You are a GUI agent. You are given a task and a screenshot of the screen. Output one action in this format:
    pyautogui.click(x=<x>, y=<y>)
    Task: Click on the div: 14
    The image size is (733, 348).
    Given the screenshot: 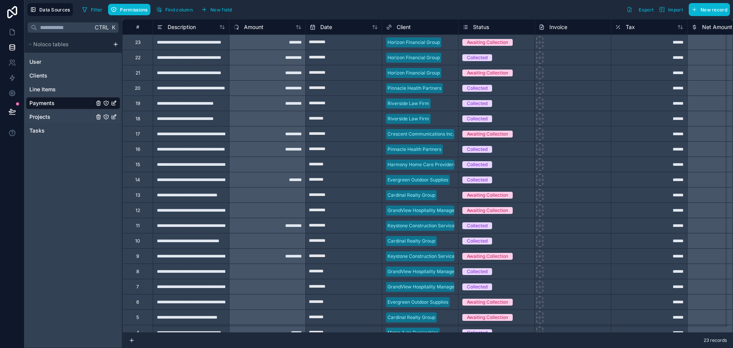 What is the action you would take?
    pyautogui.click(x=137, y=180)
    